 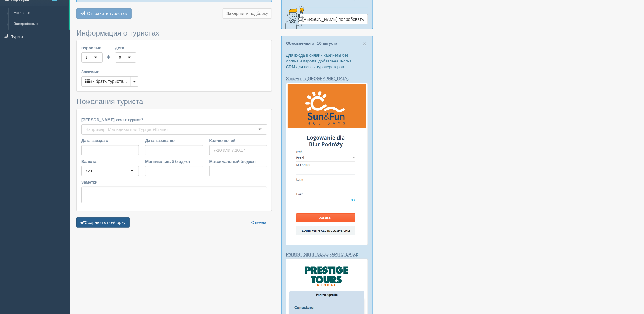 What do you see at coordinates (174, 183) in the screenshot?
I see `label: Заметки` at bounding box center [174, 183].